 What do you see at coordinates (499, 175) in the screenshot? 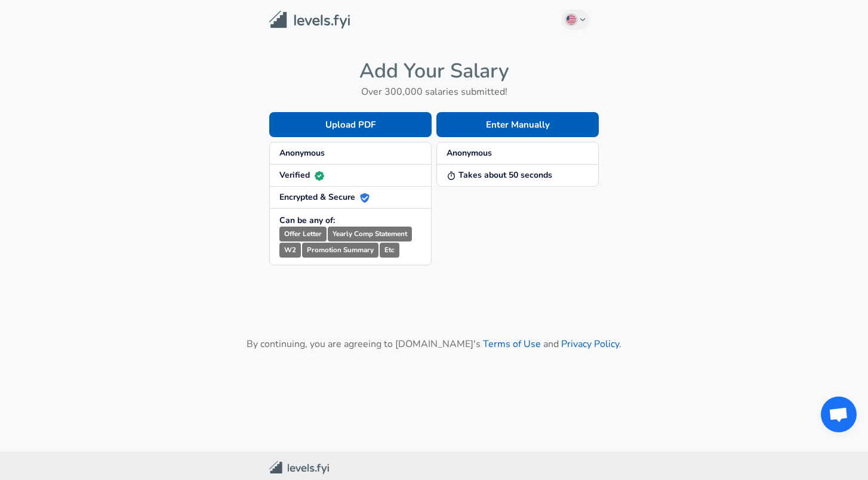
I see `strong: Takes about 50 seconds` at bounding box center [499, 175].